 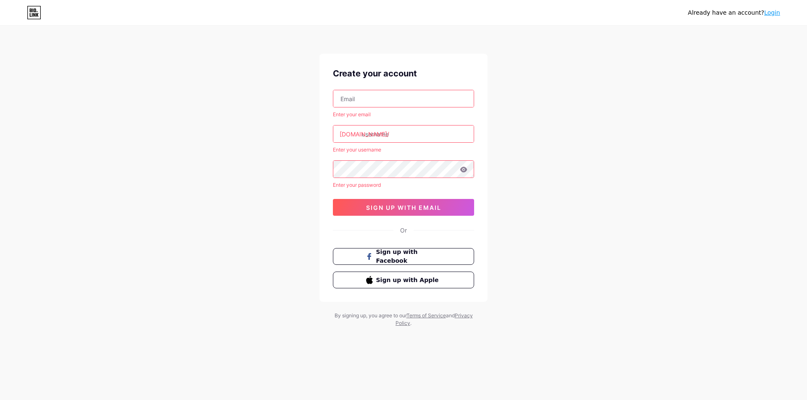 What do you see at coordinates (403, 134) in the screenshot?
I see `input: username` at bounding box center [403, 134].